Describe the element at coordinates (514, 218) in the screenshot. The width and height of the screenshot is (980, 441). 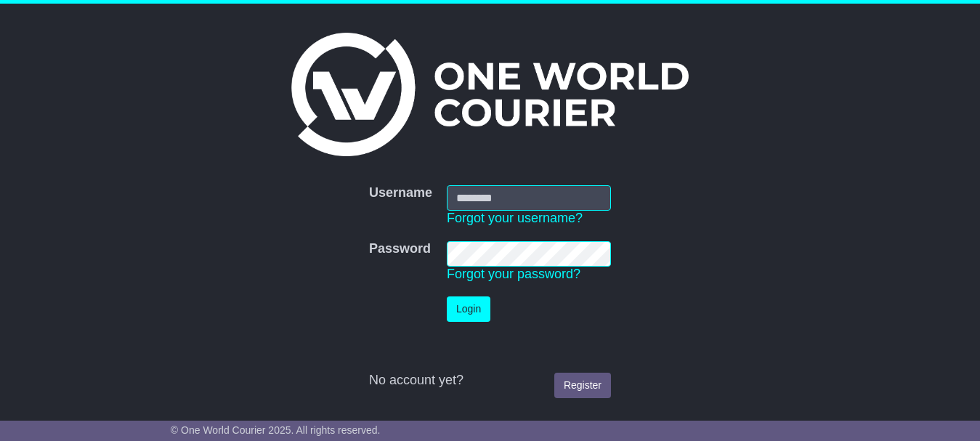
I see `a: Forgot your username?` at that location.